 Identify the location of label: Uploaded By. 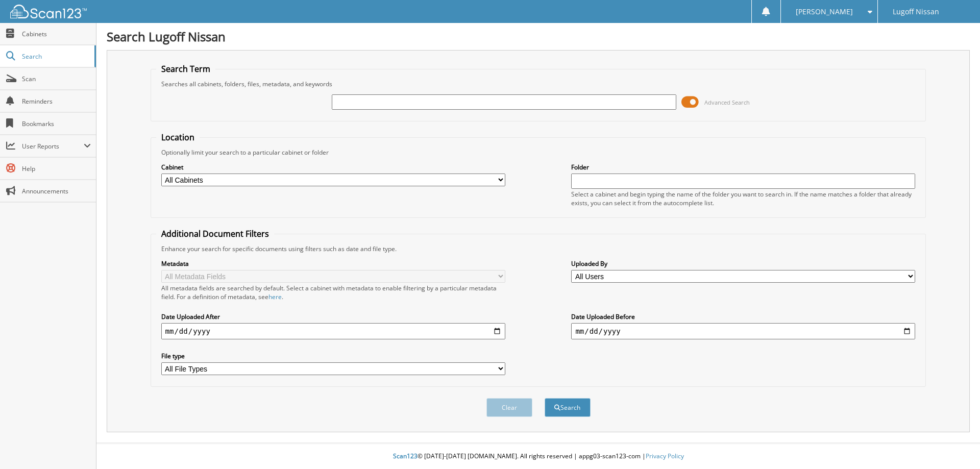
(743, 263).